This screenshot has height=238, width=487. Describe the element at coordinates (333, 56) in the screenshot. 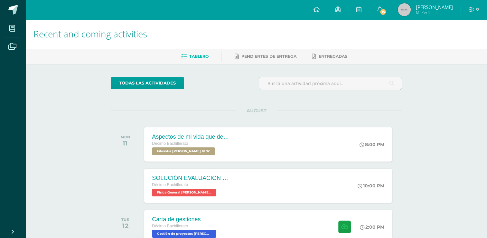

I see `span: Entregadas` at that location.